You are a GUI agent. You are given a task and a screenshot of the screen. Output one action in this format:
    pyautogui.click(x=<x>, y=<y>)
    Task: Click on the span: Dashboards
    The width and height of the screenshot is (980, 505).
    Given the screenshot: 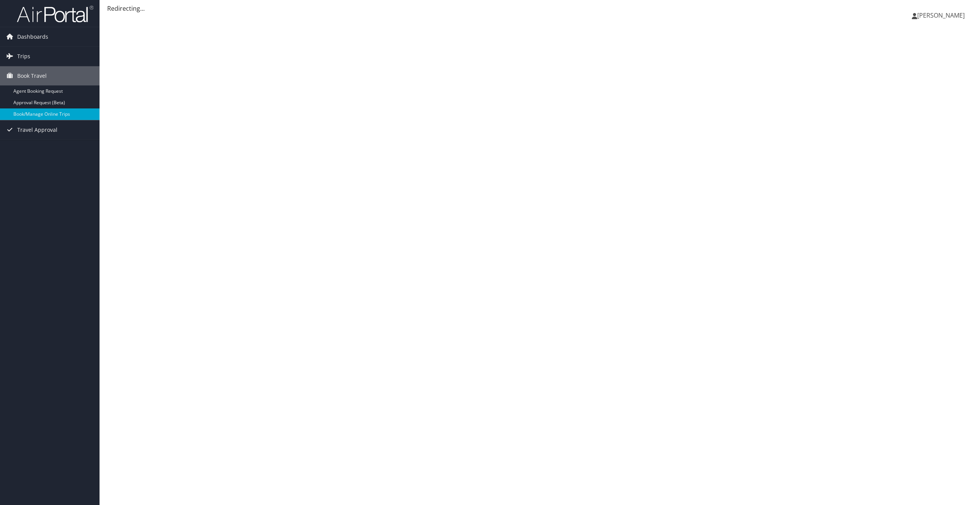 What is the action you would take?
    pyautogui.click(x=32, y=36)
    